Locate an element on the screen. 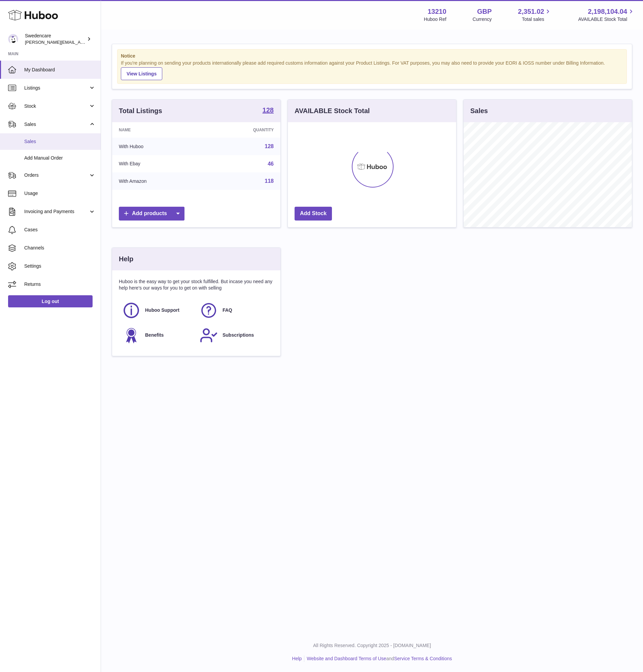  a: Website and Dashboard Terms of Use is located at coordinates (346, 658).